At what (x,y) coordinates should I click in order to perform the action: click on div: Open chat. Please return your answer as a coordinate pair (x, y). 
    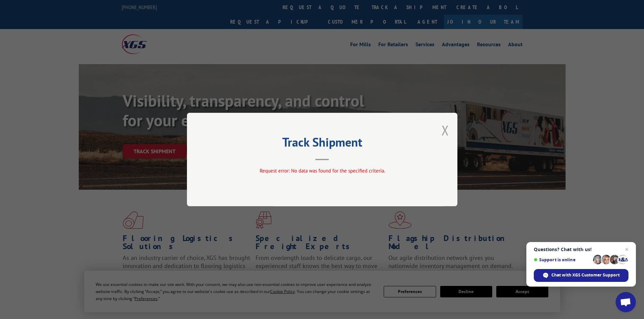
    Looking at the image, I should click on (626, 302).